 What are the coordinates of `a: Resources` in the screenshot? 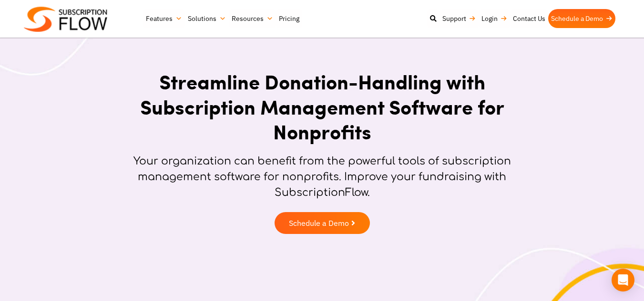 It's located at (252, 19).